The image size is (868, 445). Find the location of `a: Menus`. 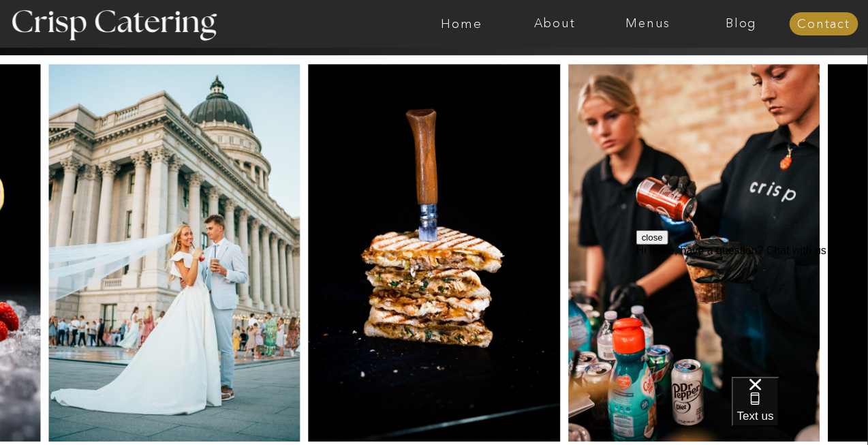

a: Menus is located at coordinates (648, 24).